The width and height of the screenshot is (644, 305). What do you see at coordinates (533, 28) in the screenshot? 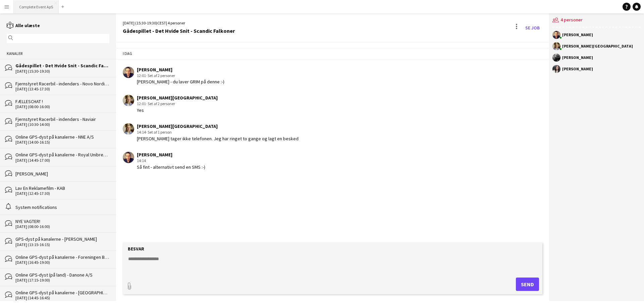
I see `a: Se Job` at bounding box center [533, 28].